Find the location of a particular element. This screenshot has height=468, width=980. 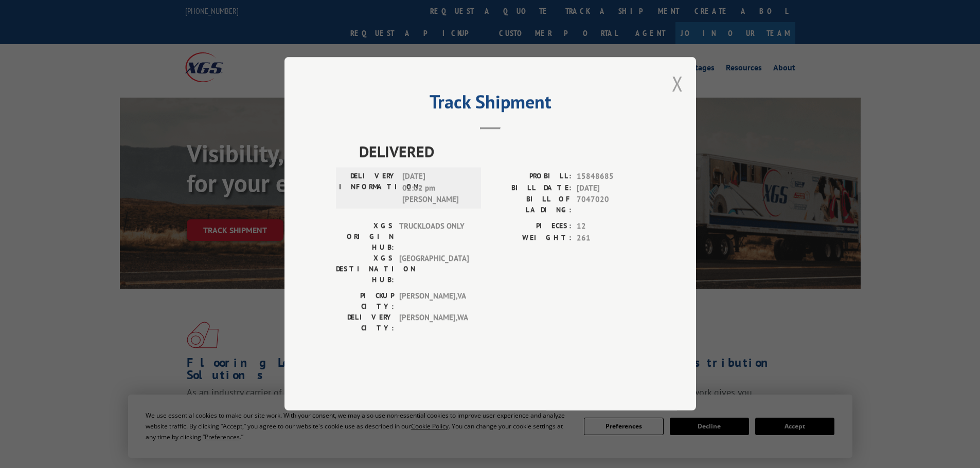

label: PICKUP CITY: is located at coordinates (365, 301).